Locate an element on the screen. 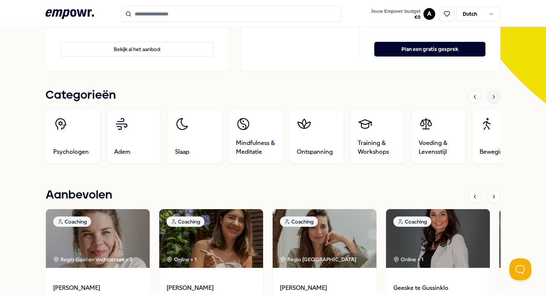 This screenshot has height=295, width=546. button: Plan een gratis gesprek is located at coordinates (430, 49).